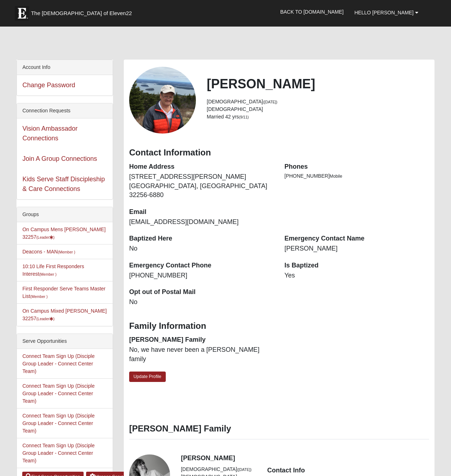  What do you see at coordinates (64, 215) in the screenshot?
I see `div: Groups` at bounding box center [64, 215].